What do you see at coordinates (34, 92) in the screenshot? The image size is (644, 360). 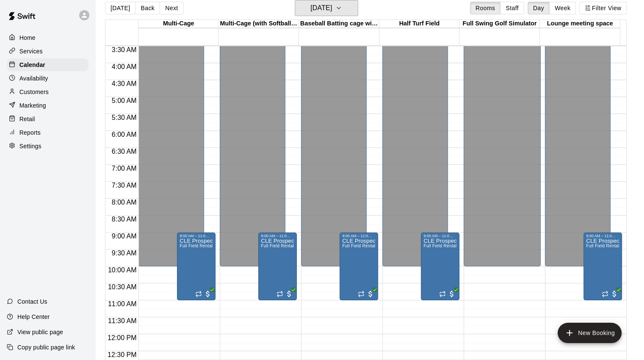 I see `p: Customers` at bounding box center [34, 92].